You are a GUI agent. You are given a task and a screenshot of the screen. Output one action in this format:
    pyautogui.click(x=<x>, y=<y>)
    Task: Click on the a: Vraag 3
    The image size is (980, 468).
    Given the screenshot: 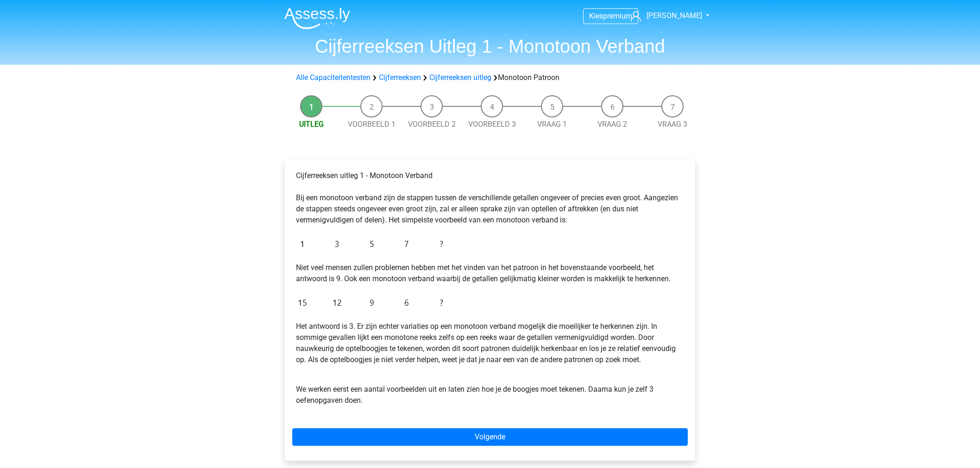 What is the action you would take?
    pyautogui.click(x=672, y=124)
    